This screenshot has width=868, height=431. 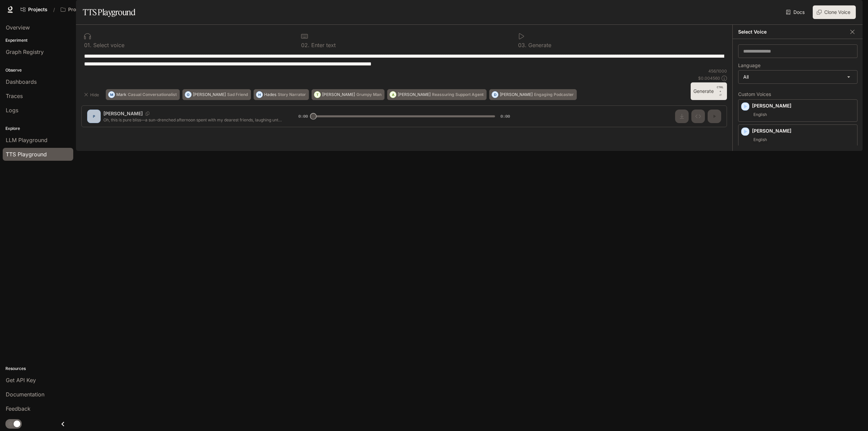 I want to click on button: HHadesStory Narrator, so click(x=281, y=94).